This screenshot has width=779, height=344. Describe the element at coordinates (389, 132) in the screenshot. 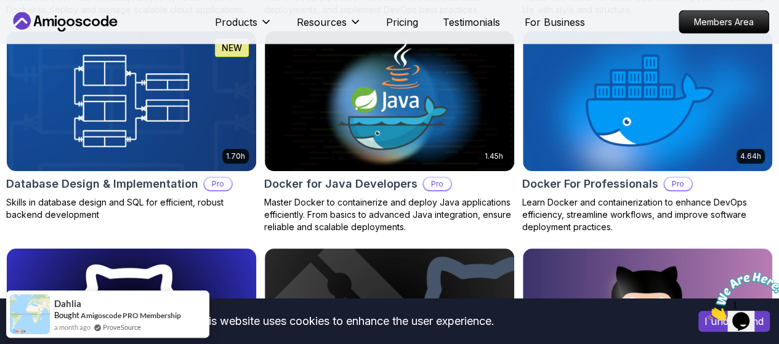

I see `a: Docker for Java Developers card1.45hDocker for Java DevelopersProMaster Docker to containerize an...` at that location.